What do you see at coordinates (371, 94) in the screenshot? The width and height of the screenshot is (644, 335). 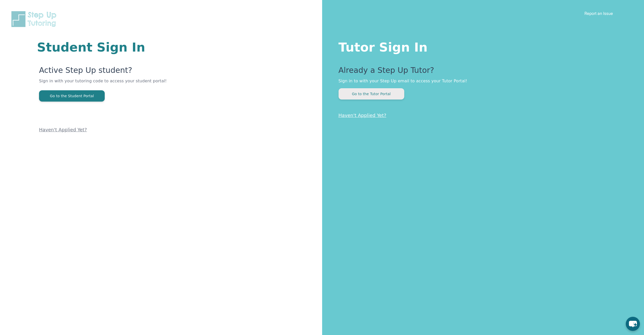 I see `button: Go to the Tutor Portal` at bounding box center [371, 94].